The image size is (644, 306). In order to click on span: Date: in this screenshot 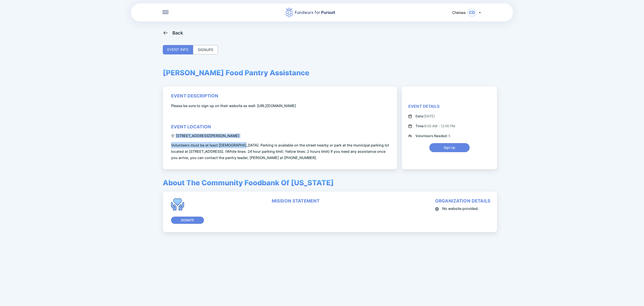, I will do `click(419, 116)`.